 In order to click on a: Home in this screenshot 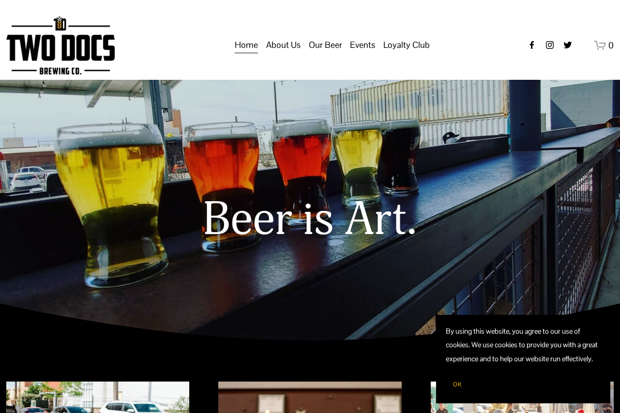, I will do `click(246, 45)`.